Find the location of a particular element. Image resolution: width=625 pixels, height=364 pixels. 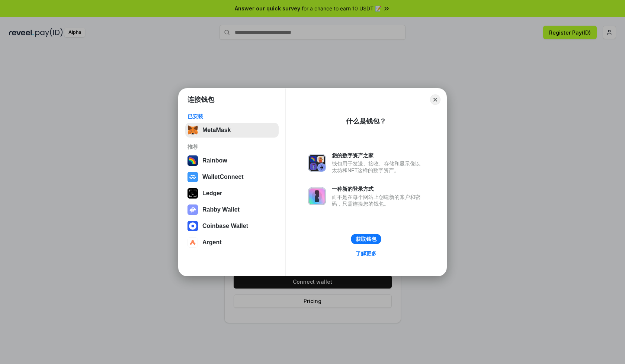

button: WalletConnect is located at coordinates (232, 177).